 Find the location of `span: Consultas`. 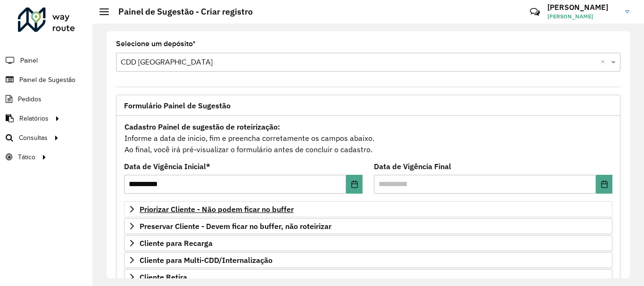

span: Consultas is located at coordinates (33, 137).